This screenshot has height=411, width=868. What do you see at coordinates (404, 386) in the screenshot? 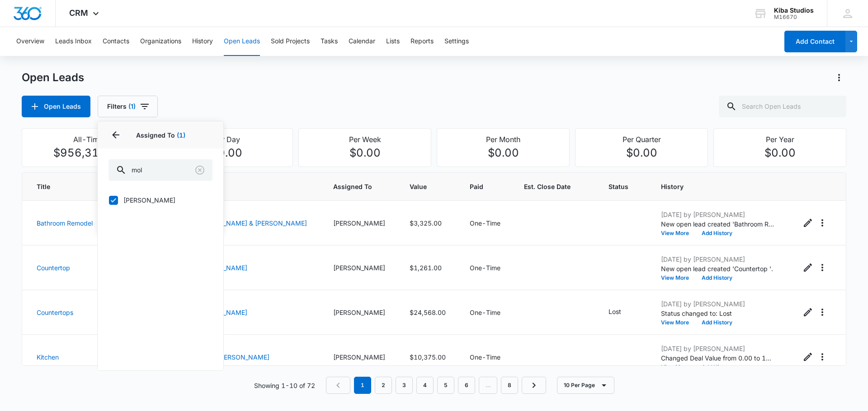
I see `a: Page 3` at bounding box center [404, 386].